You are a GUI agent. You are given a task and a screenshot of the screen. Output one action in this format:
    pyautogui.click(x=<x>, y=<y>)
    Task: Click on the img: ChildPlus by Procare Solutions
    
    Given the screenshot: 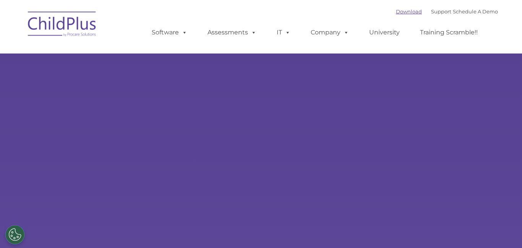 What is the action you would take?
    pyautogui.click(x=62, y=25)
    